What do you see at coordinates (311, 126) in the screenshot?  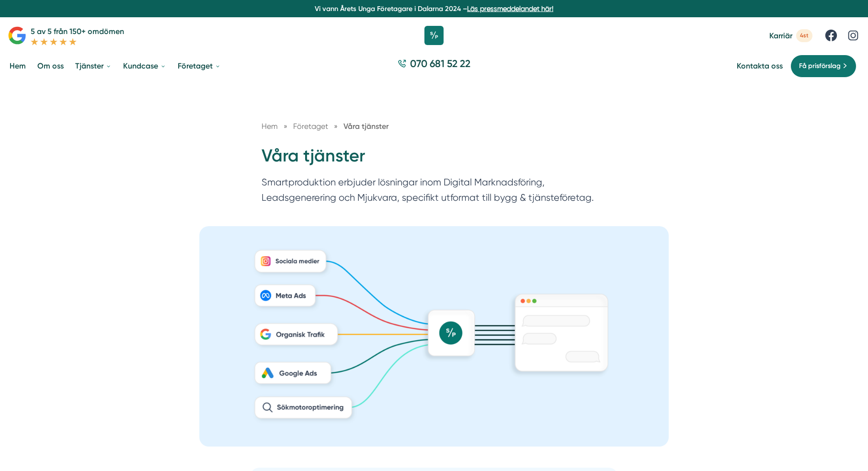 I see `span: Företaget` at bounding box center [311, 126].